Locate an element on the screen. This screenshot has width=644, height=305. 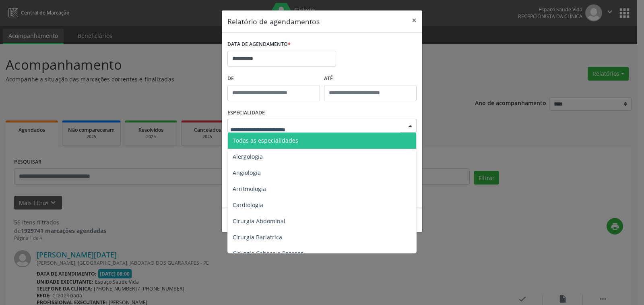
span: Cirurgia Abdominal is located at coordinates (259, 221).